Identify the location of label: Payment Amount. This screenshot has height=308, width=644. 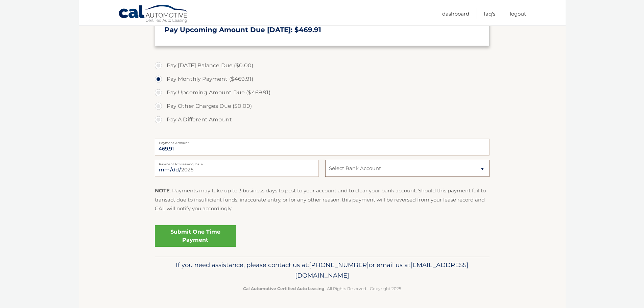
(322, 141).